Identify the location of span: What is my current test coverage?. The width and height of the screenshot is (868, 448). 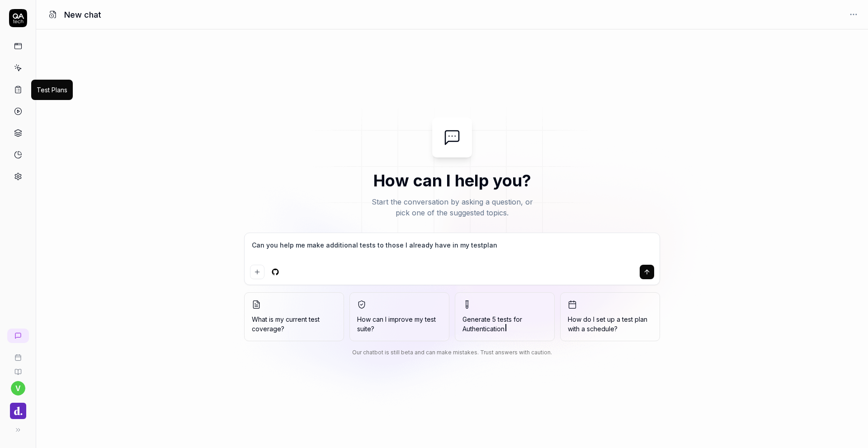
(294, 324).